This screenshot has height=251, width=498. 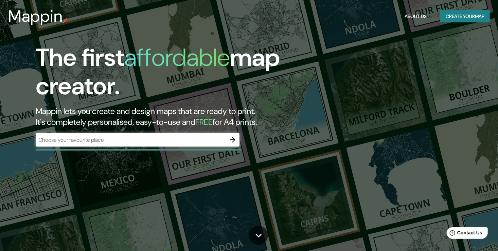 What do you see at coordinates (465, 16) in the screenshot?
I see `button: Create yourmap` at bounding box center [465, 16].